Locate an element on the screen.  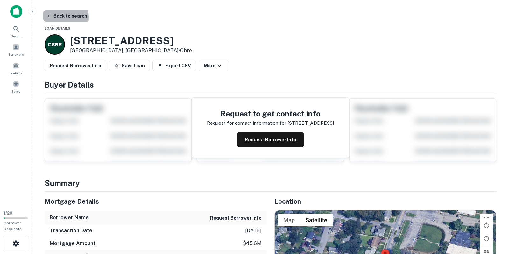
button: Back to search is located at coordinates (67, 16).